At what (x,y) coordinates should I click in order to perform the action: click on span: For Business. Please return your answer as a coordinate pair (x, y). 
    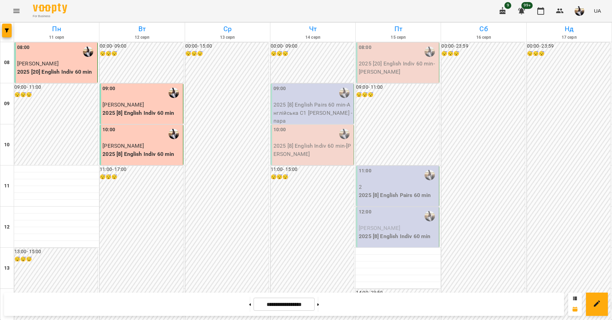
    Looking at the image, I should click on (50, 16).